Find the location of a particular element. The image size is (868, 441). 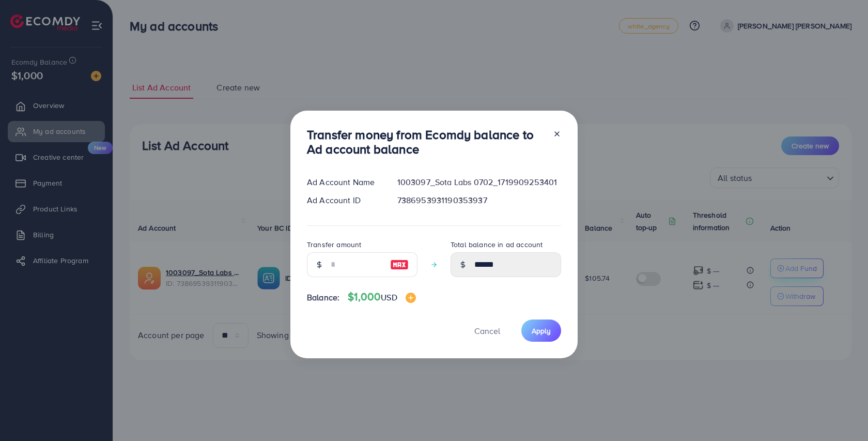

h4: $1,000 is located at coordinates (381, 297).